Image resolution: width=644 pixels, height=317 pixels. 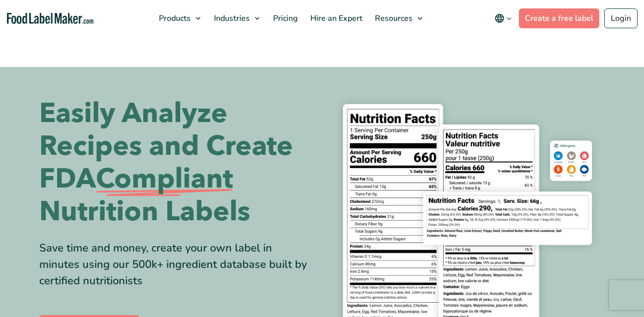 I want to click on span: Industries, so click(x=231, y=18).